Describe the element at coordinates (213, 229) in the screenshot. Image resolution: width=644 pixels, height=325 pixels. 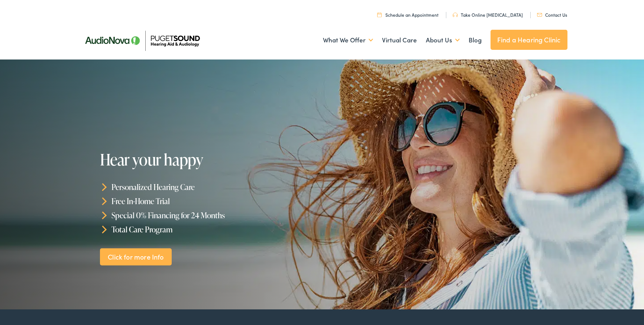
I see `li: Total Care Program` at that location.